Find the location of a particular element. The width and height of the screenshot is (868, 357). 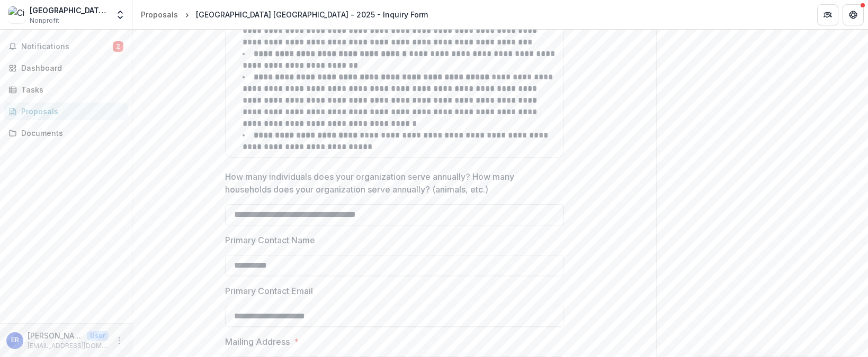

span: Nonprofit is located at coordinates (44, 20).